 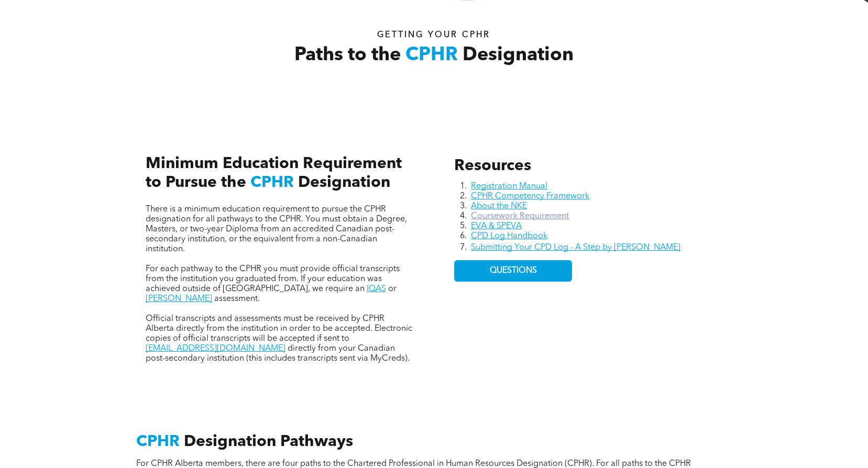 I want to click on a: EVA & SPEVA, so click(x=496, y=226).